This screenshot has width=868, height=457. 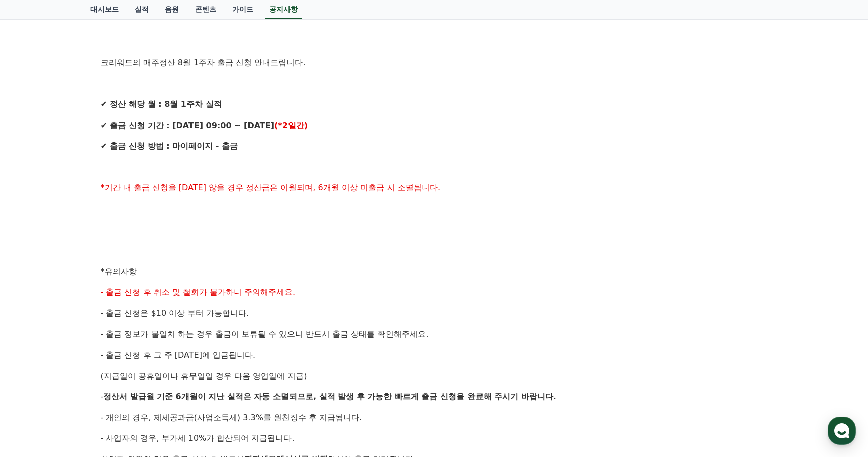 What do you see at coordinates (98, 338) in the screenshot?
I see `span: 대화` at bounding box center [98, 338].